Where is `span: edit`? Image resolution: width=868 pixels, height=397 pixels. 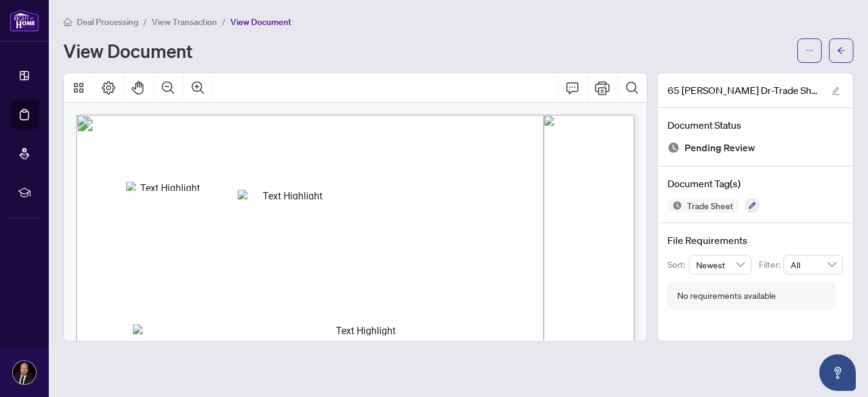 span: edit is located at coordinates (835, 91).